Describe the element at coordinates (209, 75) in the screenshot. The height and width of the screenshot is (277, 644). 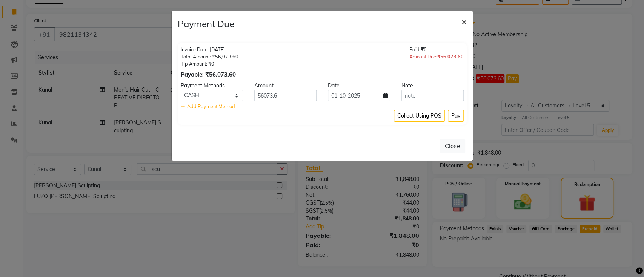
I see `div: Payable: ₹56,073.60` at that location.